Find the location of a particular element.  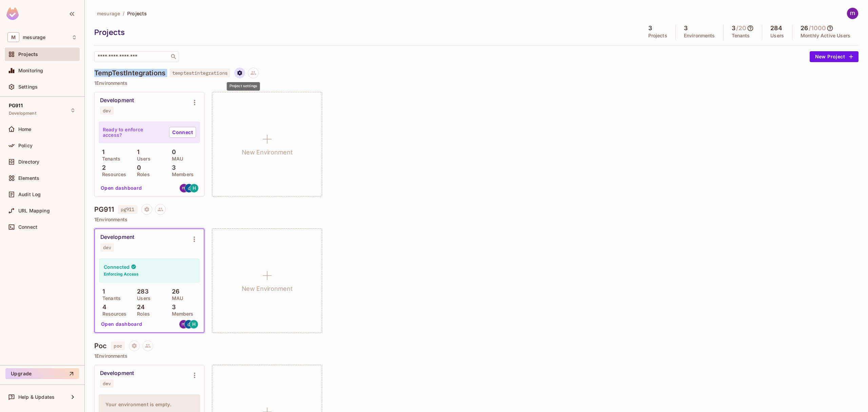

h5: / 20 is located at coordinates (741, 28).